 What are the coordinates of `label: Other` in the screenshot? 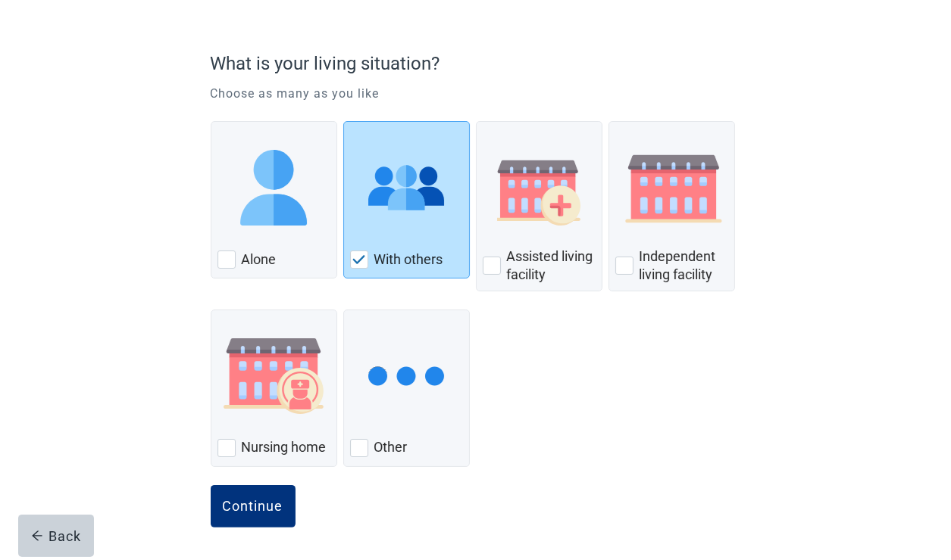 It's located at (391, 447).